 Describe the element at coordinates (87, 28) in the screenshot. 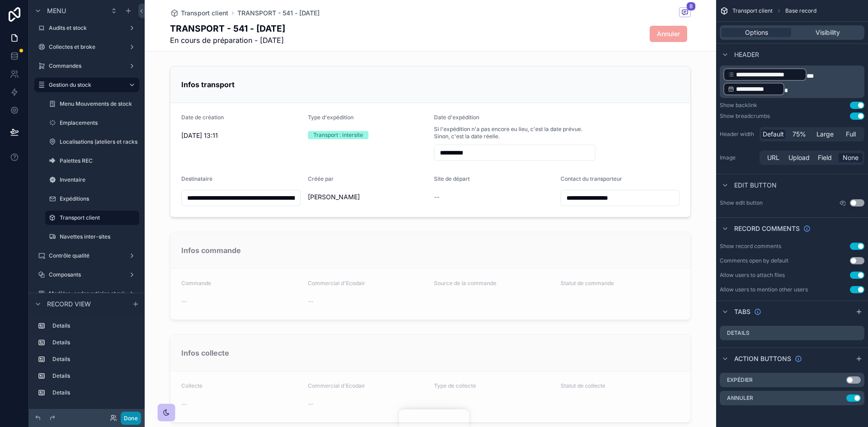

I see `a: Audits et stock` at that location.